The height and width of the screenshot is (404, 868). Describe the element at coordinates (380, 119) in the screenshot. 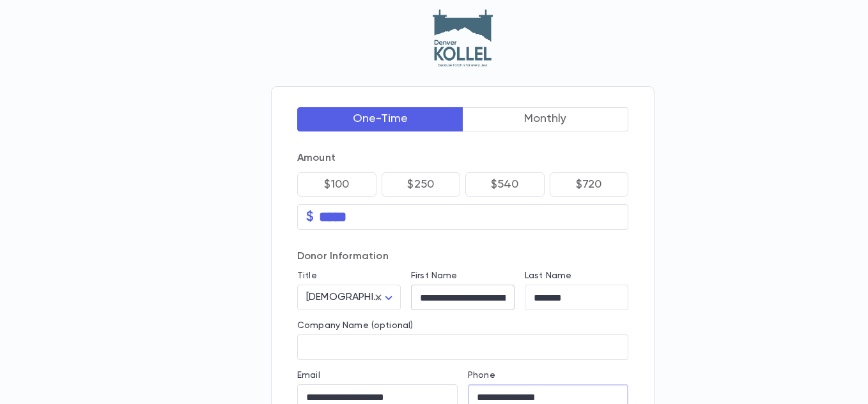

I see `button: One-Time` at that location.